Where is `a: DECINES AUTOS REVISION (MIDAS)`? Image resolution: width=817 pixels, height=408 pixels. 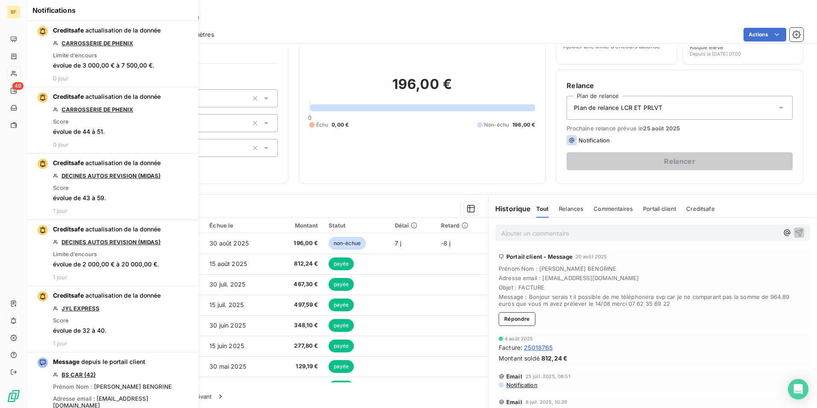 a: DECINES AUTOS REVISION (MIDAS) is located at coordinates (111, 242).